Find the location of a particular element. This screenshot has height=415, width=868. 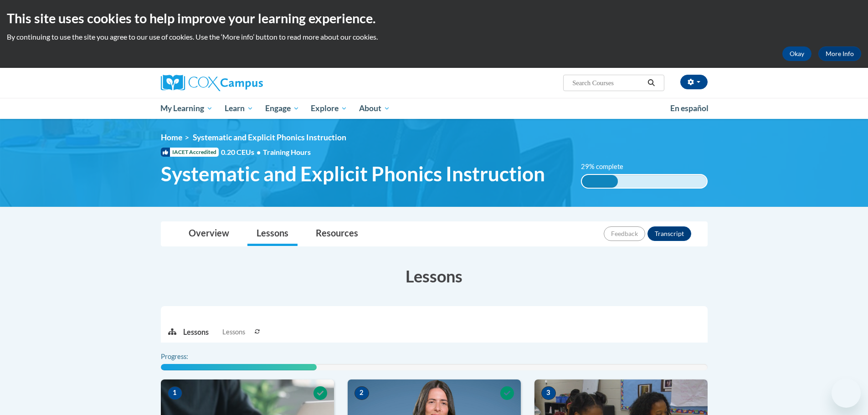

button: Account Settings is located at coordinates (694, 82).